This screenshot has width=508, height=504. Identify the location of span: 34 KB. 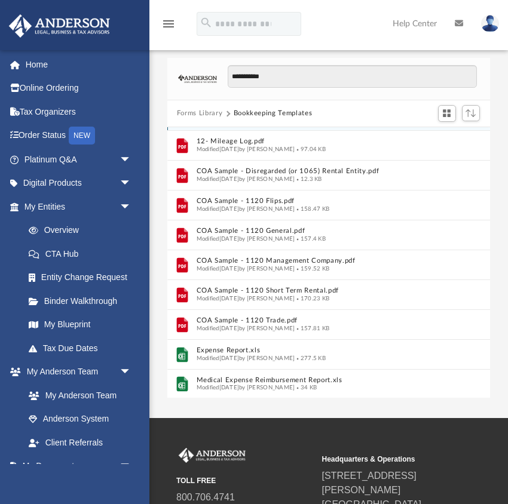
(305, 388).